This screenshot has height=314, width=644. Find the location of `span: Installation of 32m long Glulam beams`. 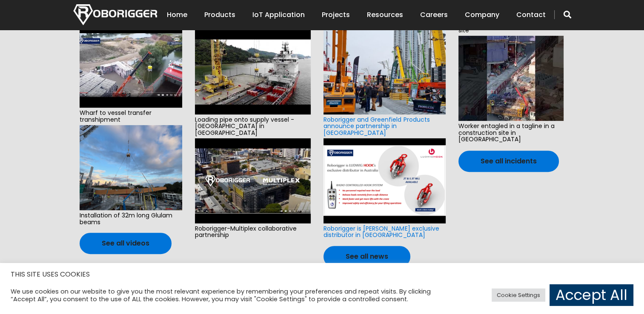

span: Installation of 32m long Glulam beams is located at coordinates (131, 218).